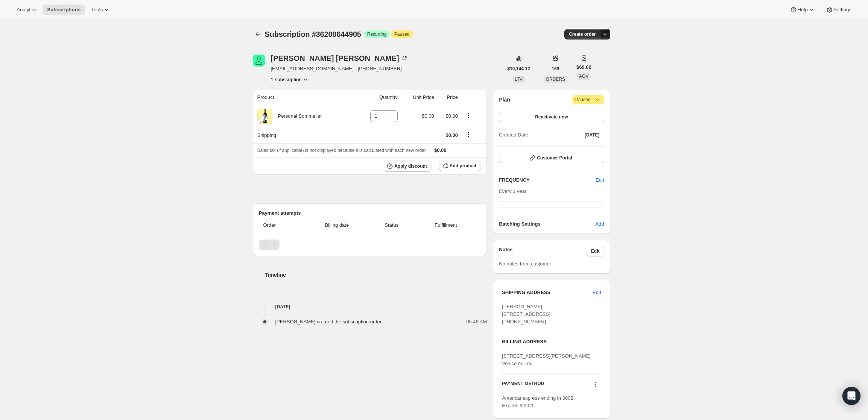 The width and height of the screenshot is (868, 420). What do you see at coordinates (463, 166) in the screenshot?
I see `span: Add product` at bounding box center [463, 166].